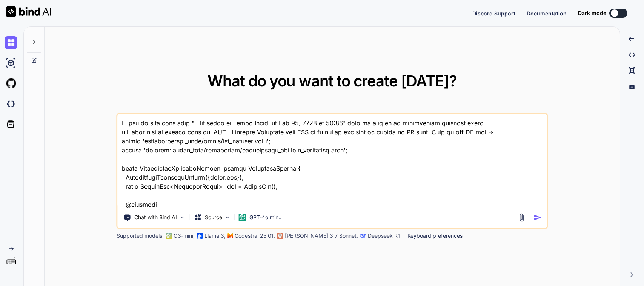 This screenshot has width=644, height=286. I want to click on img: Llama2, so click(200, 236).